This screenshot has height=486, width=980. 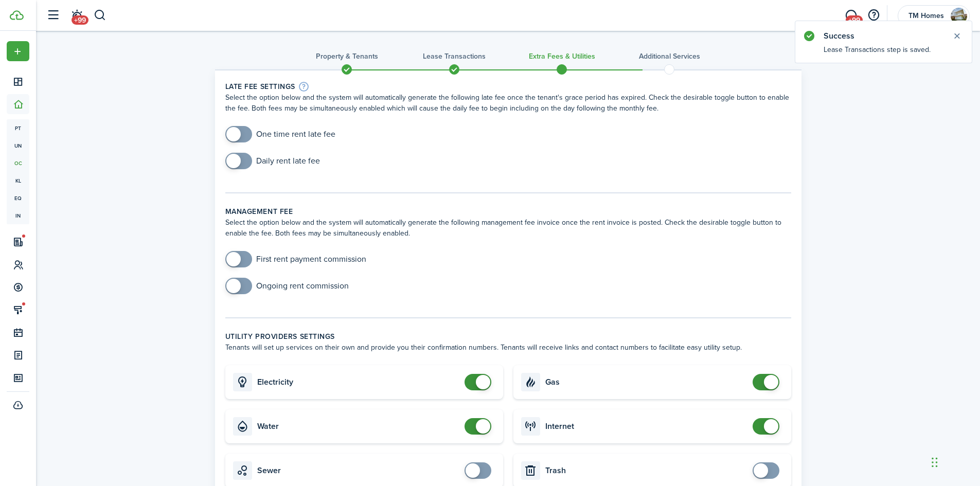 I want to click on span: kl, so click(x=18, y=181).